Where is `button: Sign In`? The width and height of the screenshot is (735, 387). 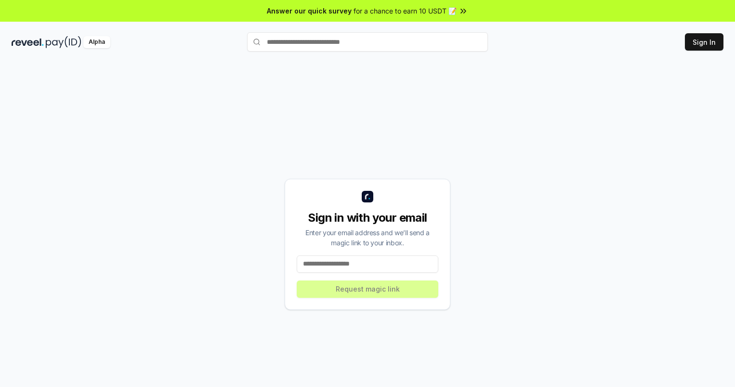 button: Sign In is located at coordinates (704, 42).